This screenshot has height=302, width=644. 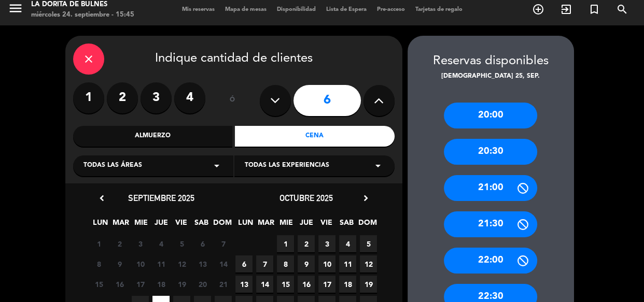 What do you see at coordinates (156, 98) in the screenshot?
I see `label: 3` at bounding box center [156, 98].